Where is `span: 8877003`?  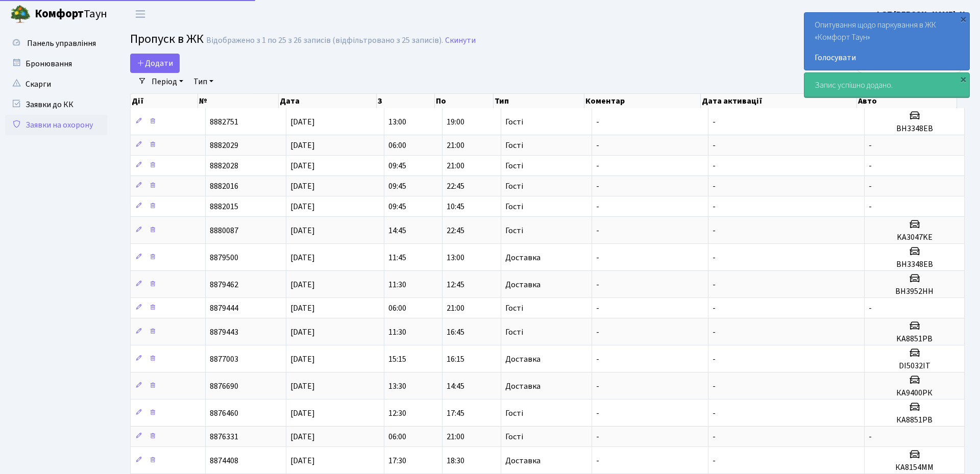 span: 8877003 is located at coordinates (224, 359).